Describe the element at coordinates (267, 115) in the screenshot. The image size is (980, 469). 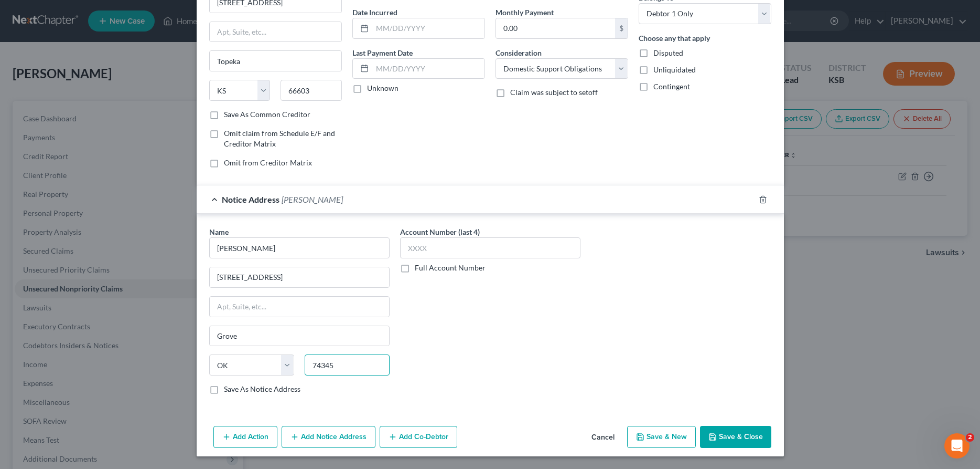
I see `label: Save As Common Creditor` at that location.